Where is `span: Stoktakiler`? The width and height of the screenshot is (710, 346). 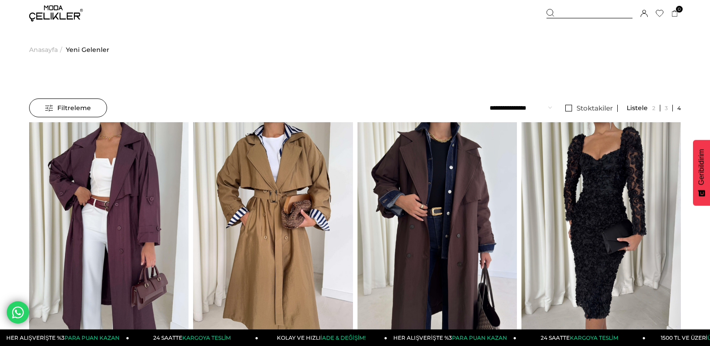
span: Stoktakiler is located at coordinates (594, 108).